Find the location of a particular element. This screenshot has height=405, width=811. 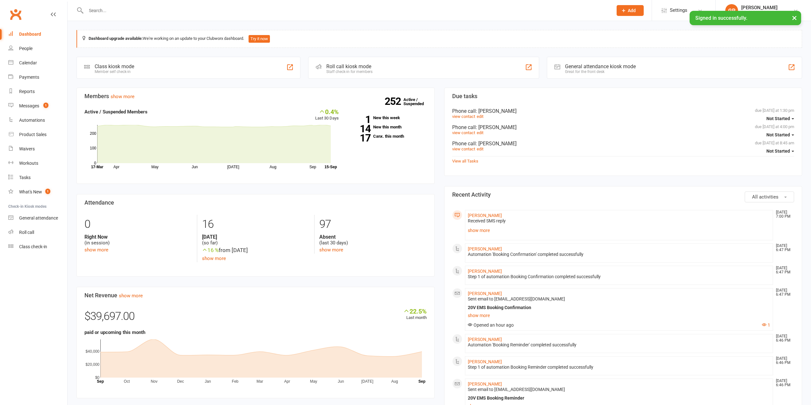

span: Not Started is located at coordinates (778, 119).